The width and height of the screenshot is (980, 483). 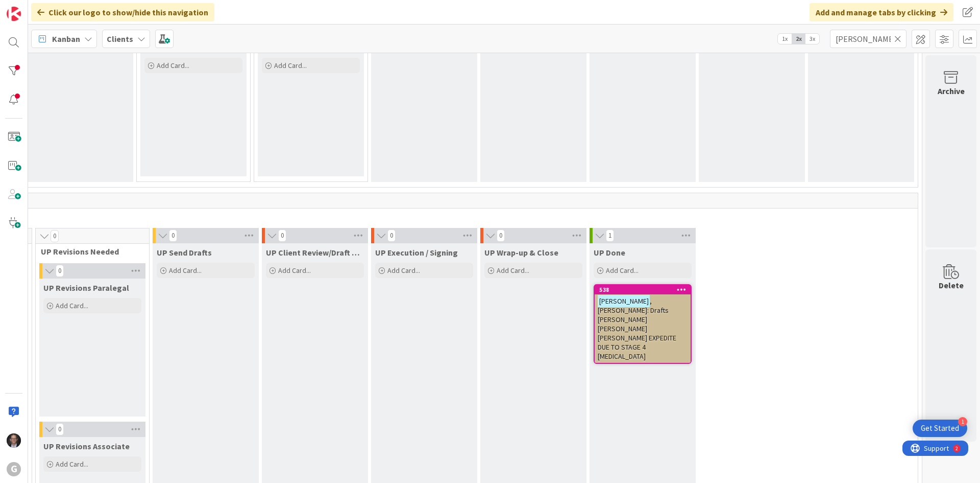 What do you see at coordinates (14, 469) in the screenshot?
I see `div: G` at bounding box center [14, 469].